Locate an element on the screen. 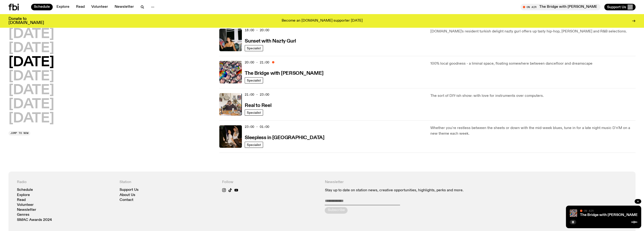  button: Subscribe is located at coordinates (336, 211).